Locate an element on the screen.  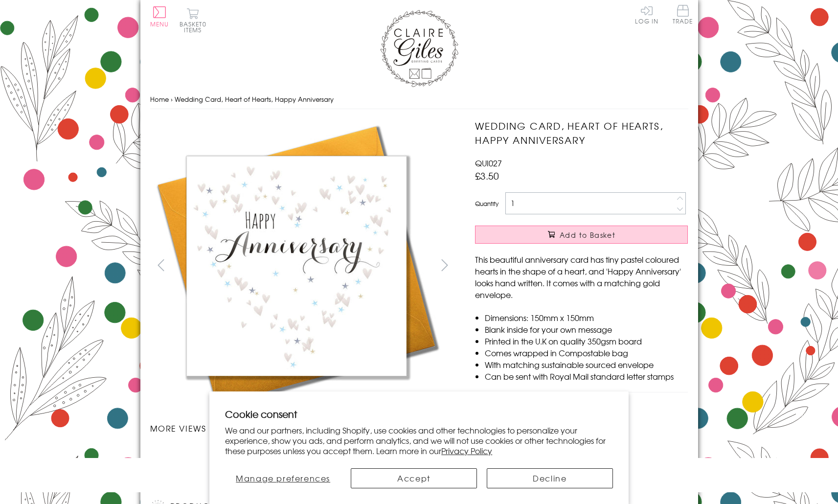
label: Quantity is located at coordinates (487, 203).